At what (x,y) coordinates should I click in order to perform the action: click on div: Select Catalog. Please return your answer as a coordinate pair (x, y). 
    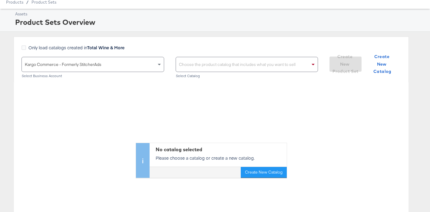
    Looking at the image, I should click on (247, 76).